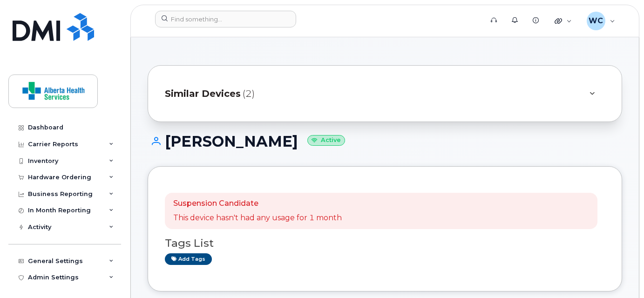 This screenshot has height=298, width=644. Describe the element at coordinates (188, 259) in the screenshot. I see `a: Add tags` at that location.